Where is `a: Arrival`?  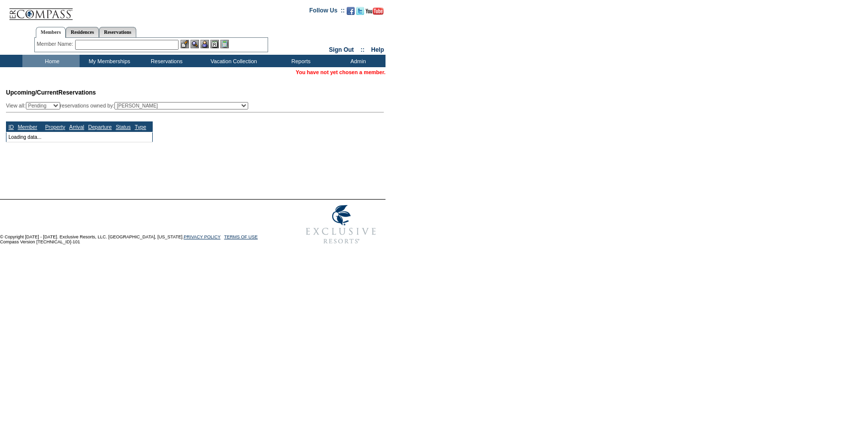
a: Arrival is located at coordinates (77, 127).